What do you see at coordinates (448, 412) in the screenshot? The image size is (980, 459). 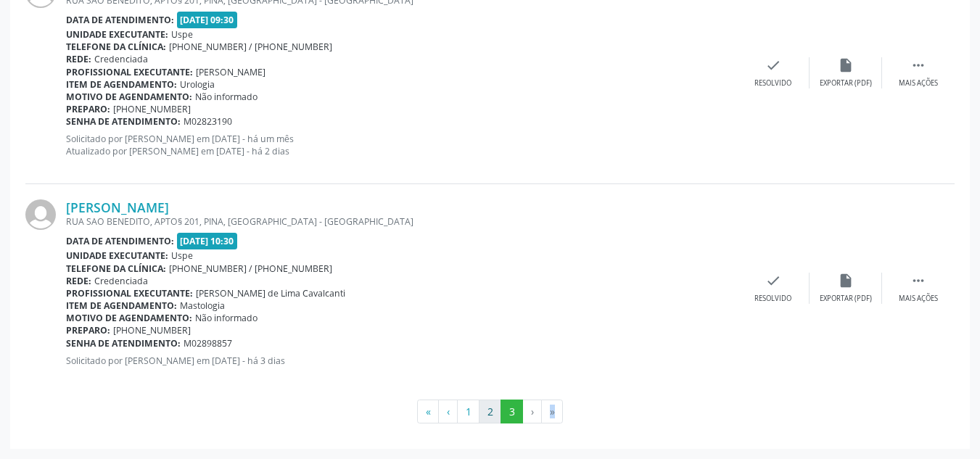 I see `button: Go to previous page` at bounding box center [448, 412].